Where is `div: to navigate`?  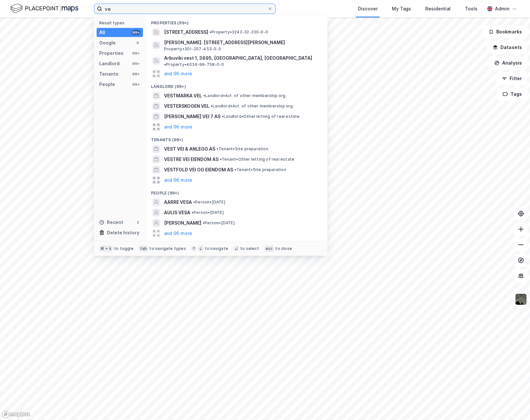
div: to navigate is located at coordinates (216, 249).